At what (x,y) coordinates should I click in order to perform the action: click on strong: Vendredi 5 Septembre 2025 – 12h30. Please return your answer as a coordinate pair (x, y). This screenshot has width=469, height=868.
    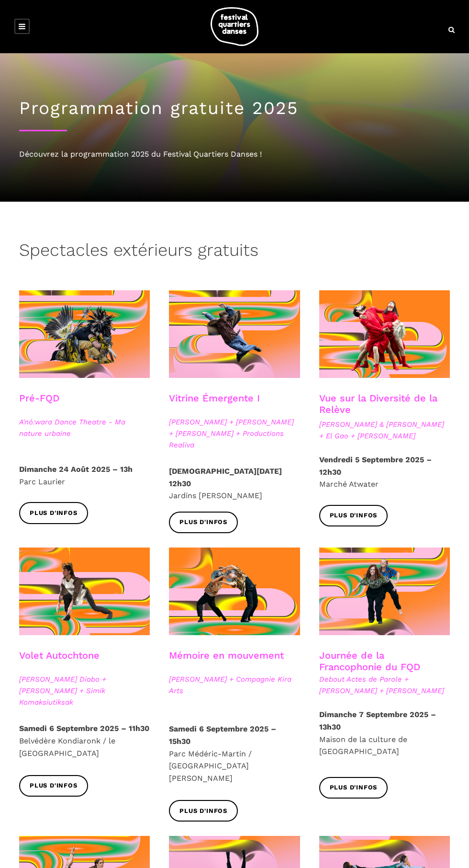
    Looking at the image, I should click on (375, 466).